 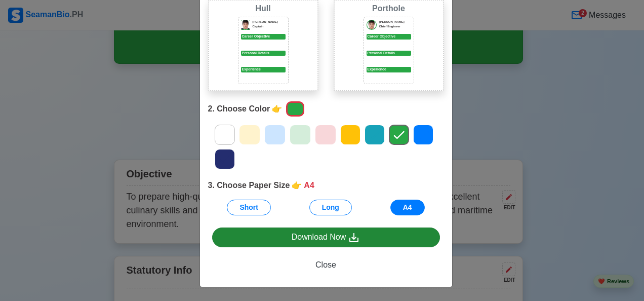 What do you see at coordinates (389, 9) in the screenshot?
I see `div: Porthole` at bounding box center [389, 9].